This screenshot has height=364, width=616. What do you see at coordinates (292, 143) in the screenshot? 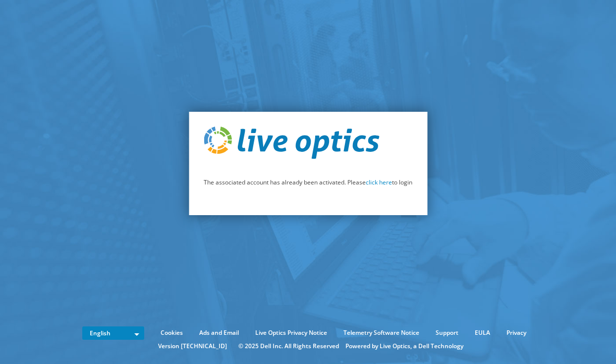
I see `img: live_optics_svg.svg` at bounding box center [292, 143].